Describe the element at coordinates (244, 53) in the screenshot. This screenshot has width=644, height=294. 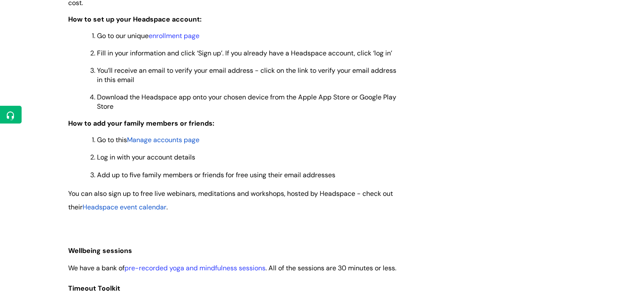
I see `span: Fill in your information and click ‘Sign up’. If you already have a Headspace account, click ‘log...` at that location.